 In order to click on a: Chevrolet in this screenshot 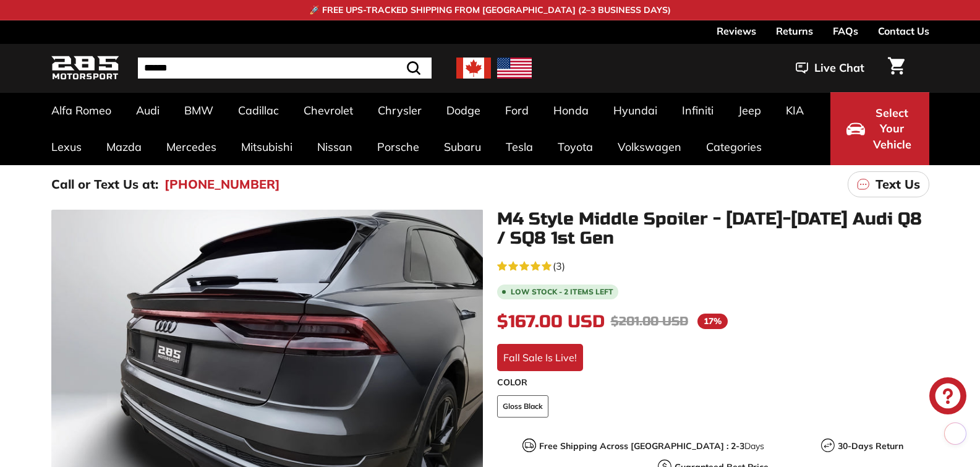, I will do `click(329, 110)`.